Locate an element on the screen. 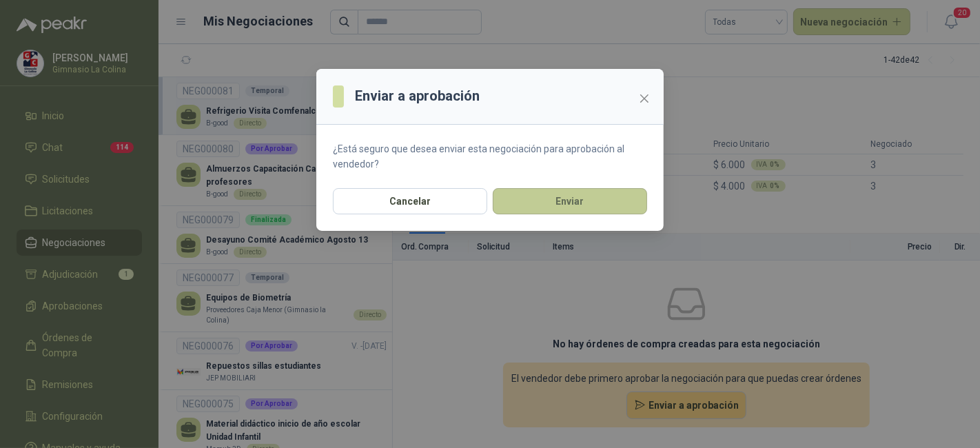 This screenshot has width=980, height=448. span: close is located at coordinates (644, 99).